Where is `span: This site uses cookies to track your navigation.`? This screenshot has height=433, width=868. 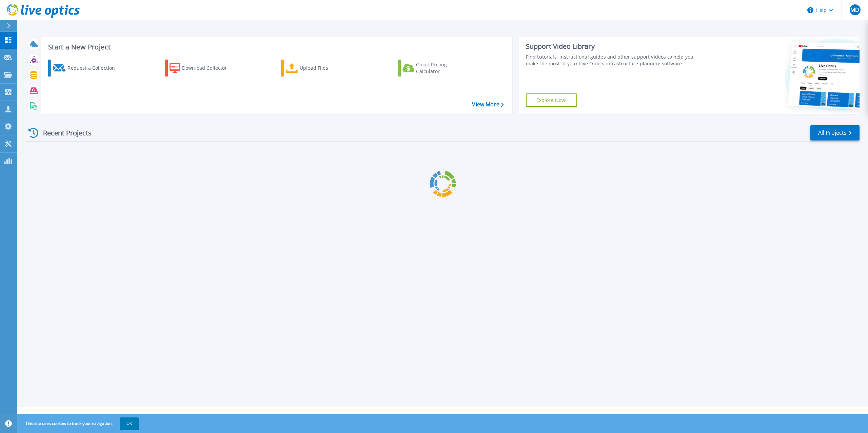
span: This site uses cookies to track your navigation. is located at coordinates (79, 424).